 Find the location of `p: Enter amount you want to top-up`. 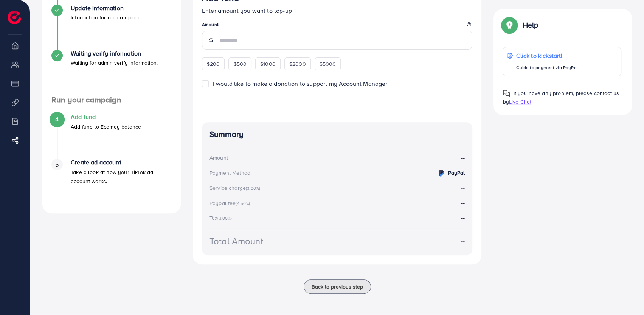

p: Enter amount you want to top-up is located at coordinates (337, 11).